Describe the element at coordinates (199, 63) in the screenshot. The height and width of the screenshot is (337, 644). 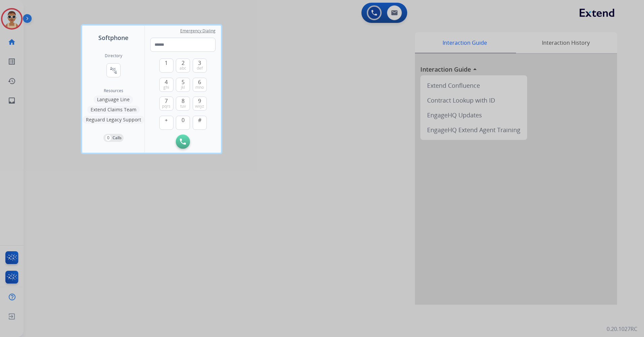
I see `span: 3` at that location.